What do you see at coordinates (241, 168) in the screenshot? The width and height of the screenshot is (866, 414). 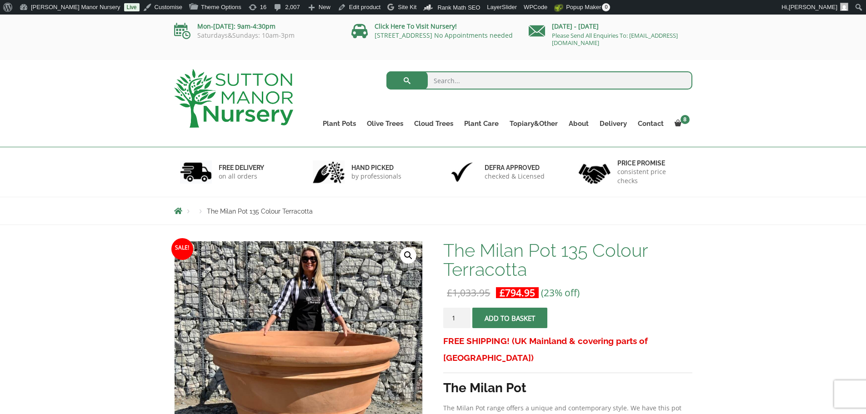 I see `h6: FREE DELIVERY` at bounding box center [241, 168].